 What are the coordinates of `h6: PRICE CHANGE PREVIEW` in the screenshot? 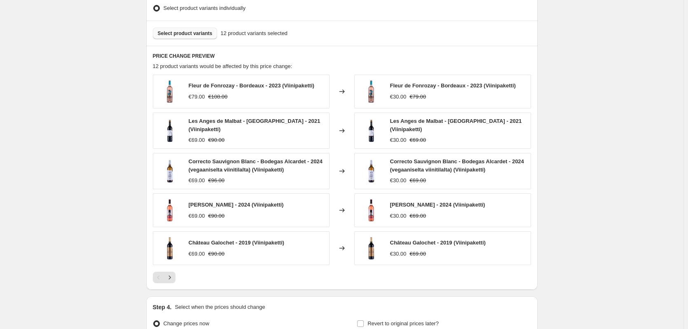 It's located at (342, 56).